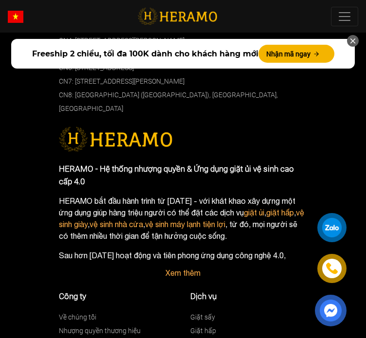 Image resolution: width=366 pixels, height=338 pixels. Describe the element at coordinates (16, 17) in the screenshot. I see `img: vn-flag.png` at that location.